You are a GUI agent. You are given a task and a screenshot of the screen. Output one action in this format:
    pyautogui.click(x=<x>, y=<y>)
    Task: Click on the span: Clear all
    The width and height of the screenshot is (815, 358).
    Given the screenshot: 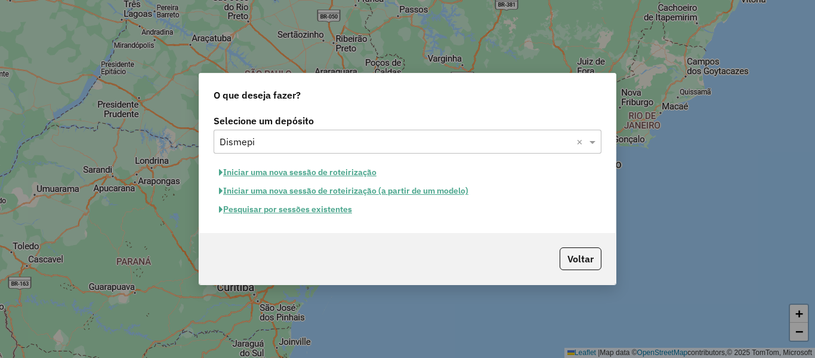 What is the action you would take?
    pyautogui.click(x=581, y=141)
    